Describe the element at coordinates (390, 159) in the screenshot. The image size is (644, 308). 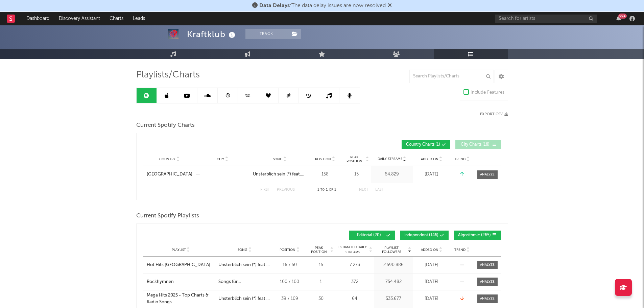
I see `span: Daily Streams` at that location.